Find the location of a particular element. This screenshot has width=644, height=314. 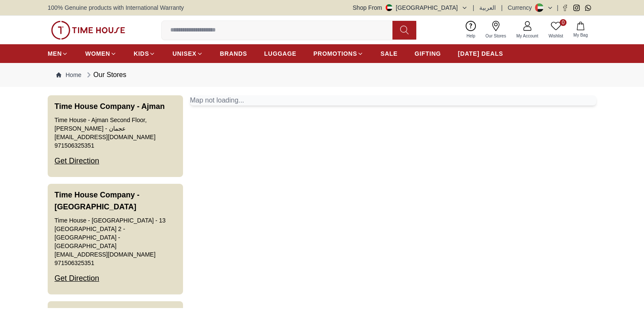

span: 0 is located at coordinates (563, 22).